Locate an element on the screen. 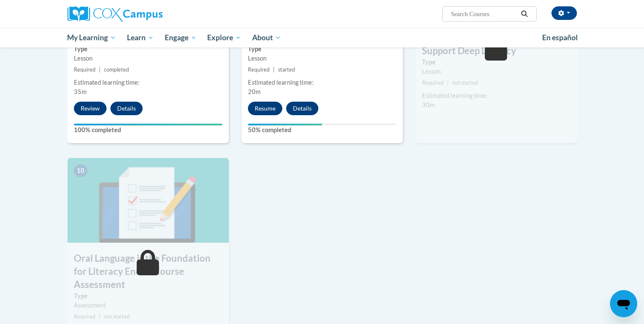 Image resolution: width=644 pixels, height=324 pixels. button: Resume is located at coordinates (265, 109).